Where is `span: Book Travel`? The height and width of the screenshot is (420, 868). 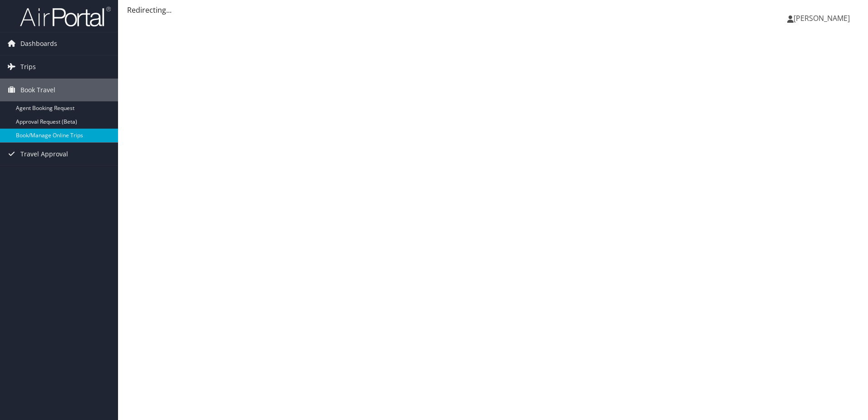 span: Book Travel is located at coordinates (38, 90).